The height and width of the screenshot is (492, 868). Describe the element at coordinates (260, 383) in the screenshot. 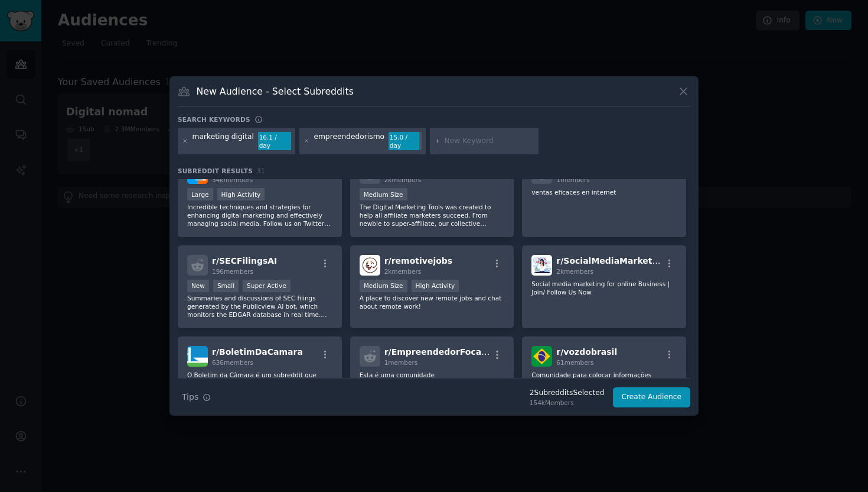

I see `p: O Boletim da Câmara é um subreddit que posta atualizações sobre tramitações de propostas na Câmar...` at that location.